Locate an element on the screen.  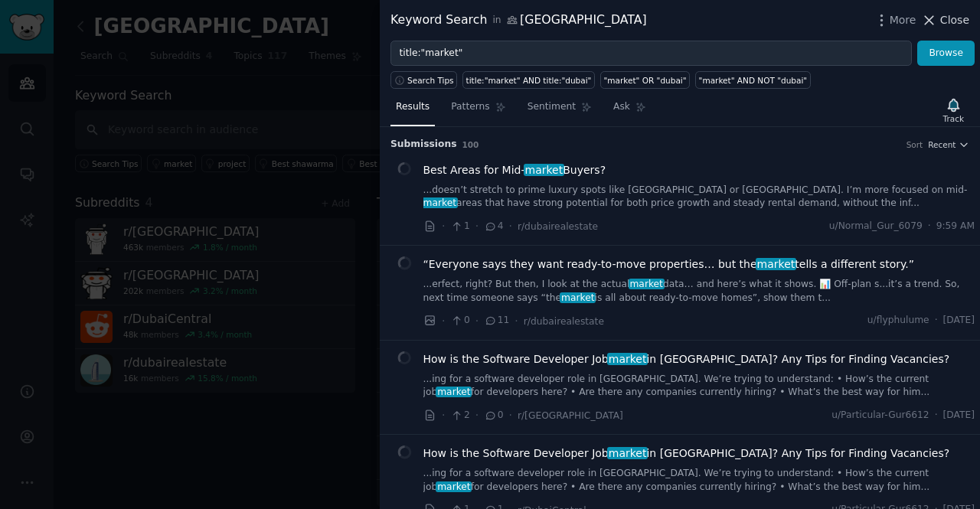
button: Recent is located at coordinates (949, 145).